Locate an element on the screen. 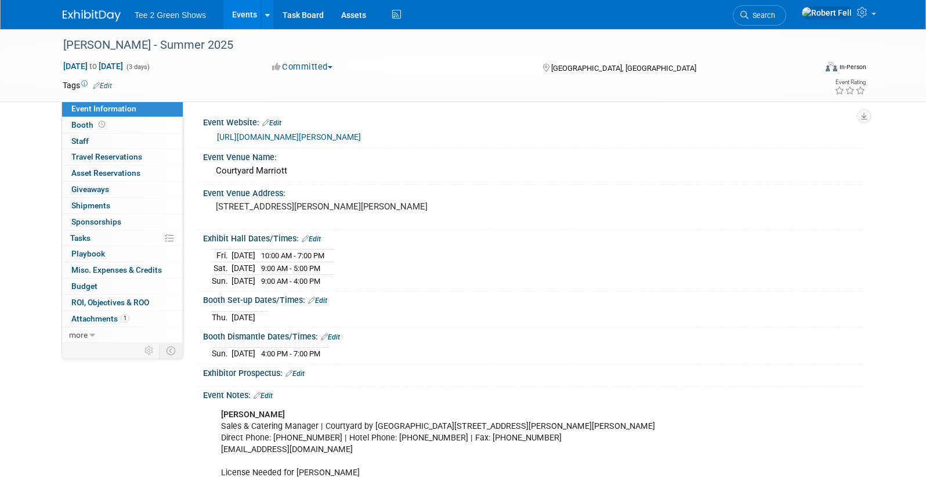 Image resolution: width=926 pixels, height=477 pixels. div: Event Format is located at coordinates (806, 69).